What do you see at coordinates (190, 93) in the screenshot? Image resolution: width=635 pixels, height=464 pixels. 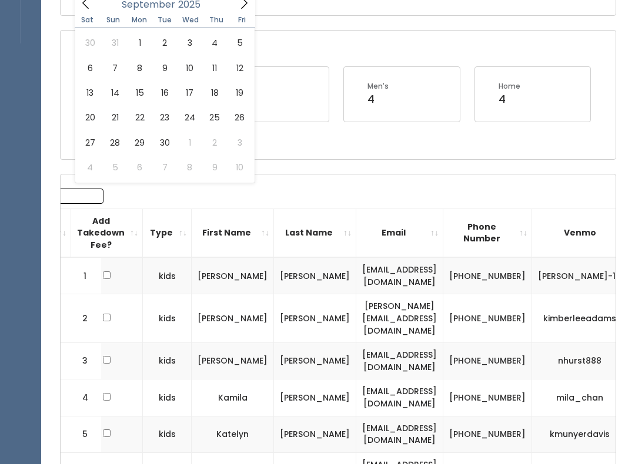 I see `span: September 17, 2025` at bounding box center [190, 93].